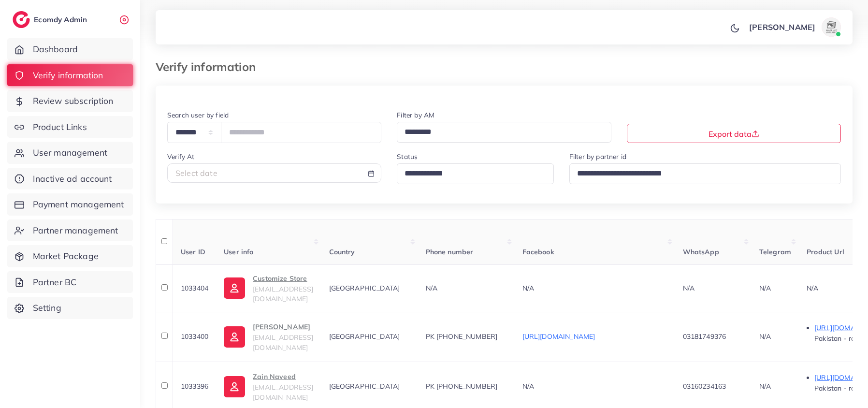 This screenshot has height=408, width=868. What do you see at coordinates (47, 308) in the screenshot?
I see `span: Setting` at bounding box center [47, 308].